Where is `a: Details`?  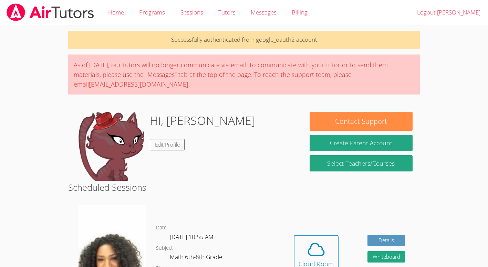
a: Details is located at coordinates (387, 240).